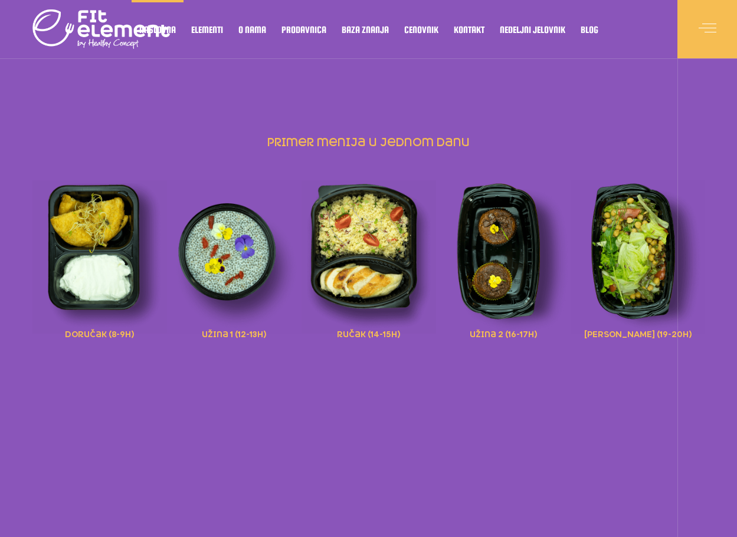 This screenshot has height=537, width=737. I want to click on a: primer menija u jednom danu, so click(368, 143).